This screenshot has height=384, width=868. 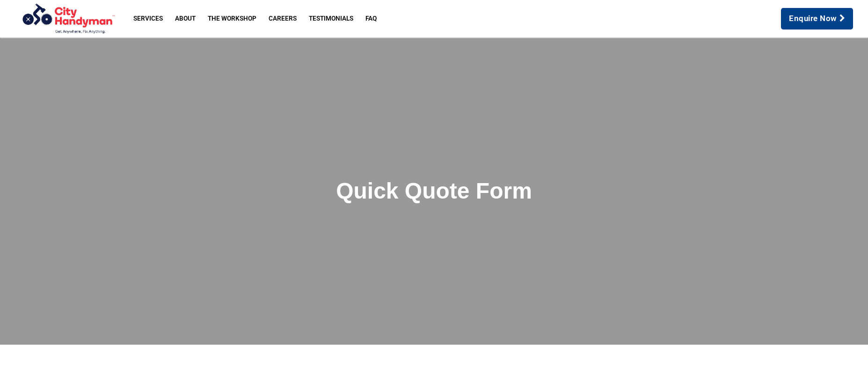 I want to click on a: Services, so click(x=148, y=19).